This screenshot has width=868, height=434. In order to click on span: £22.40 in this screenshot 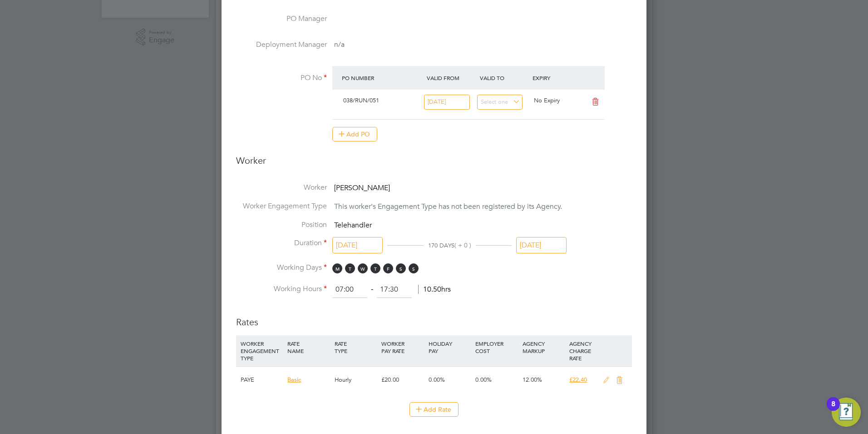, I will do `click(578, 379)`.